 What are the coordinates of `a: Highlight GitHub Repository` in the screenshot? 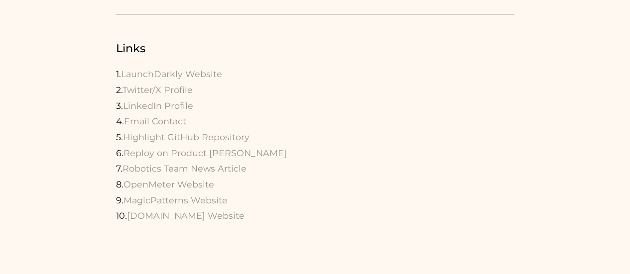 It's located at (186, 137).